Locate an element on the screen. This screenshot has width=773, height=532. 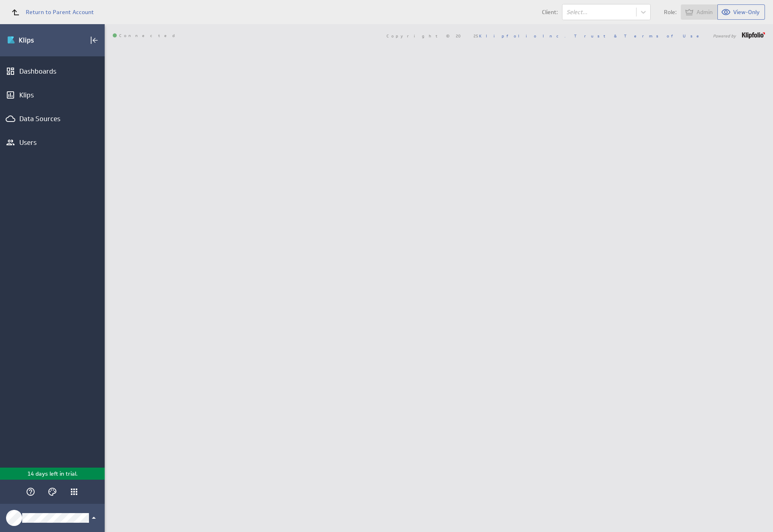
svg: Themes is located at coordinates (52, 491).